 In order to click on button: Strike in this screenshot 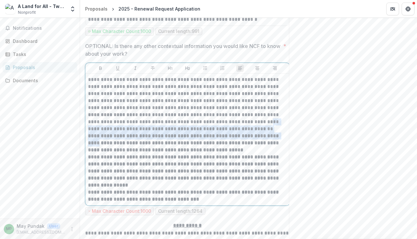, I will do `click(153, 68)`.